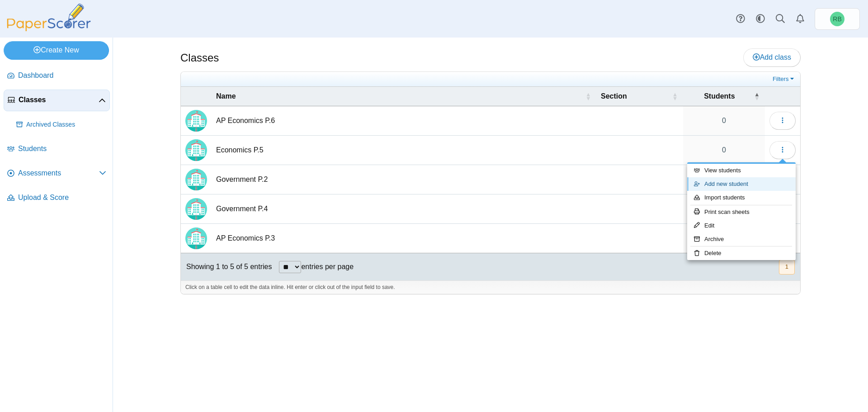  What do you see at coordinates (724, 209) in the screenshot?
I see `a: 22` at bounding box center [724, 209].